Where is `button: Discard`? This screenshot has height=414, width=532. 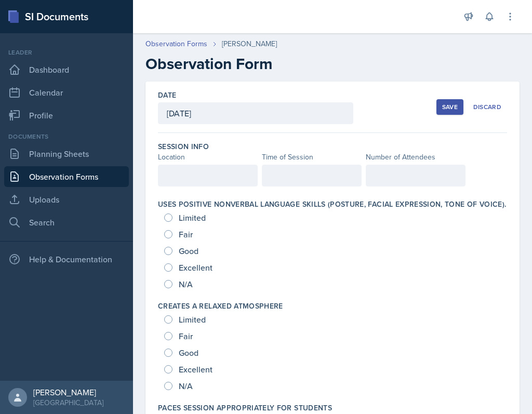
button: Discard is located at coordinates (487, 107).